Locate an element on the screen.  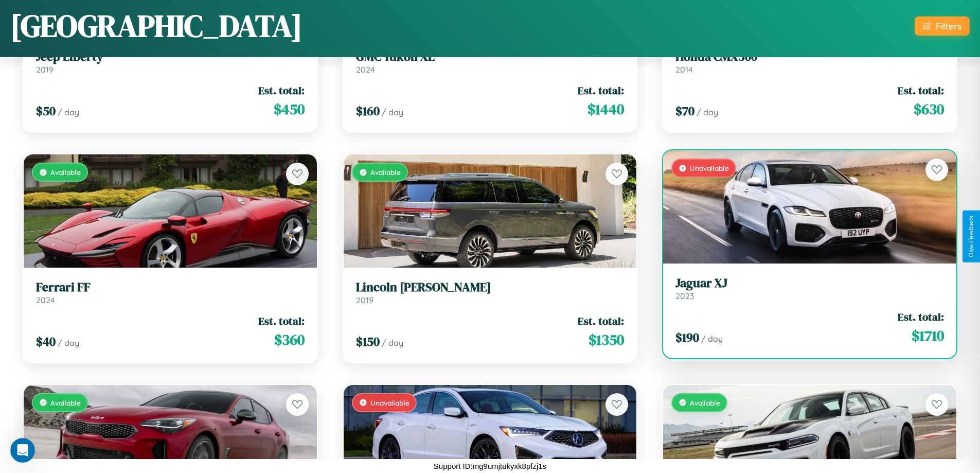
h3: Honda CMX300 is located at coordinates (810, 57).